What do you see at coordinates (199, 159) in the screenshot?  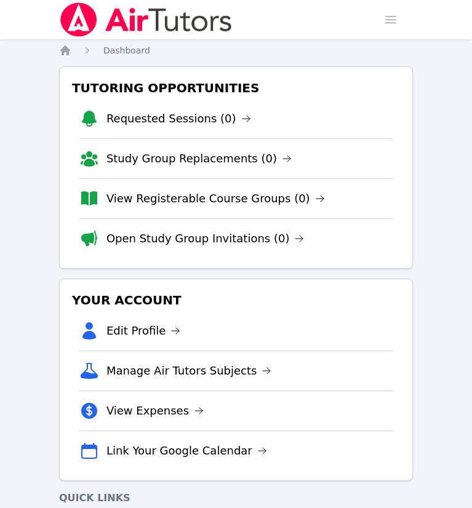 I see `a: Study Group Replacements (0)` at bounding box center [199, 159].